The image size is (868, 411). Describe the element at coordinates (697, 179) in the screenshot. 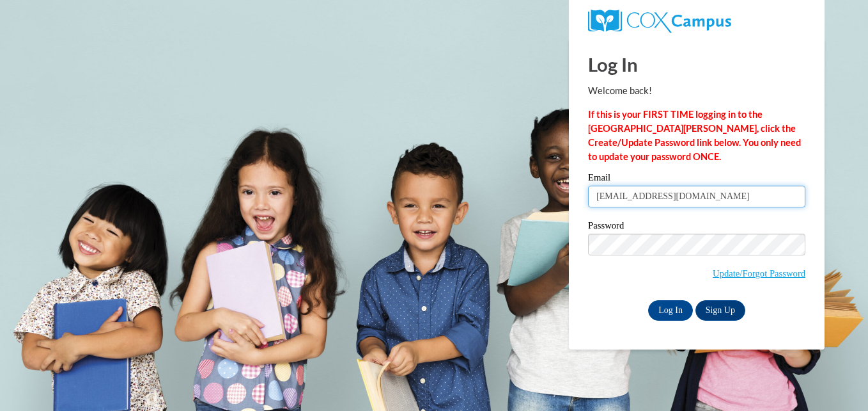

I see `label: Email` at that location.